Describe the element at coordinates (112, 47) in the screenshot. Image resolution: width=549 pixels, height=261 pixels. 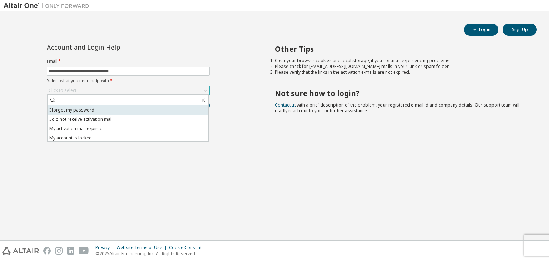
I see `div: Account and Login Help` at that location.